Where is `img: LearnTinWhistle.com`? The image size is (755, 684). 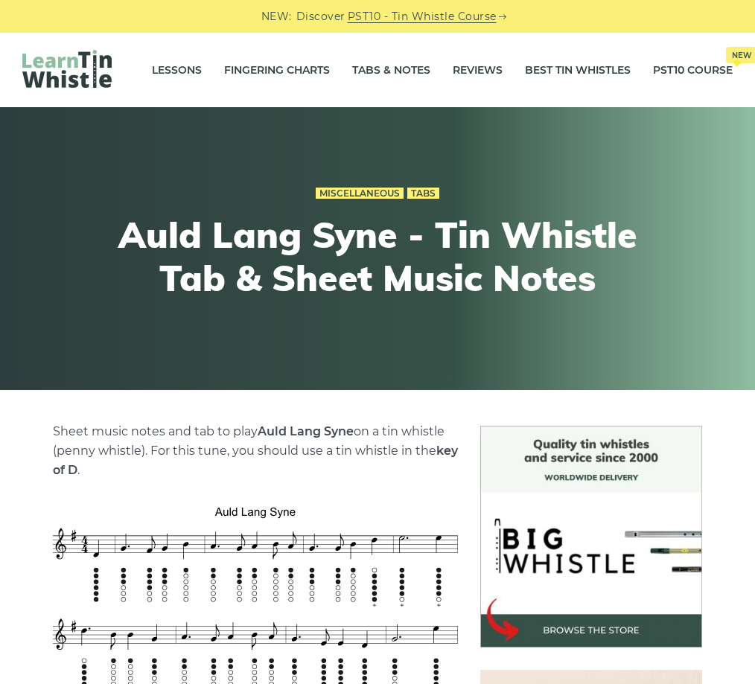 img: LearnTinWhistle.com is located at coordinates (67, 68).